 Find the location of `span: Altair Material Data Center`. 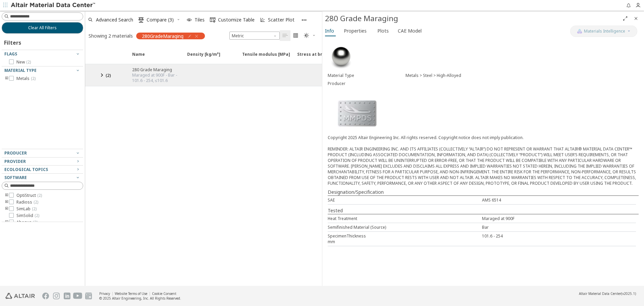

span: Altair Material Data Center is located at coordinates (600, 294).